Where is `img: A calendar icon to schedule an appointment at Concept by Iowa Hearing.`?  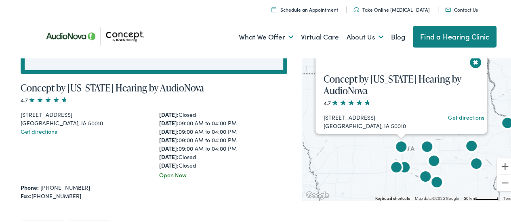
img: A calendar icon to schedule an appointment at Concept by Iowa Hearing. is located at coordinates (274, 8).